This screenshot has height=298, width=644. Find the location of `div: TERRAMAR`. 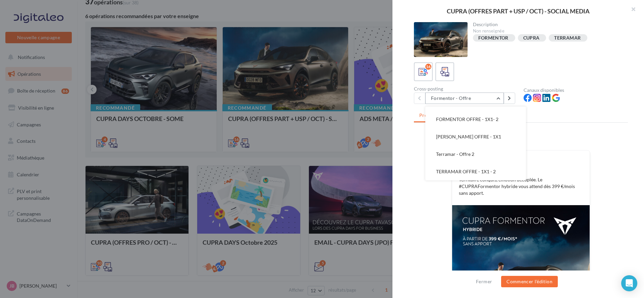

div: TERRAMAR is located at coordinates (567, 38).